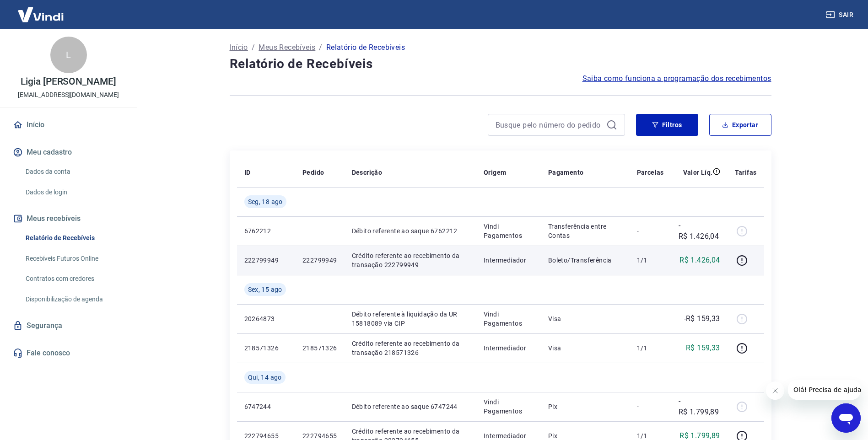 The width and height of the screenshot is (868, 440). I want to click on p: Débito referente à liquidação da UR 15818089 via CIP, so click(410, 319).